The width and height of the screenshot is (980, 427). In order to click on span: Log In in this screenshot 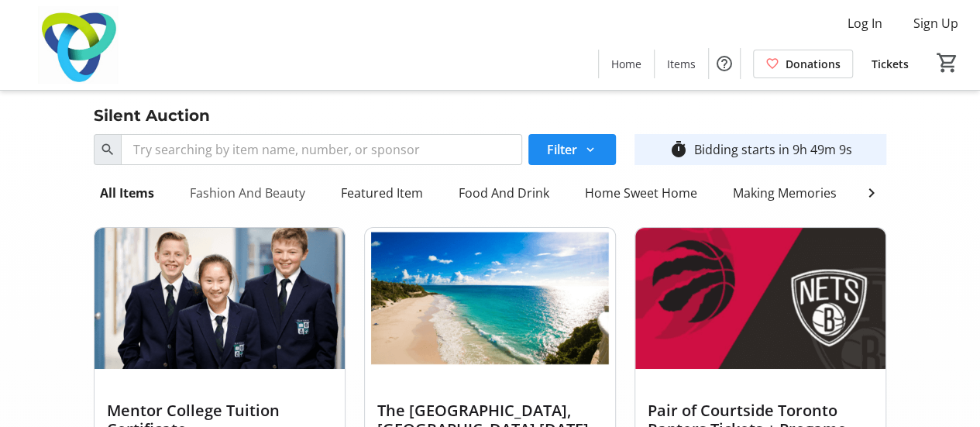, I will do `click(864, 23)`.